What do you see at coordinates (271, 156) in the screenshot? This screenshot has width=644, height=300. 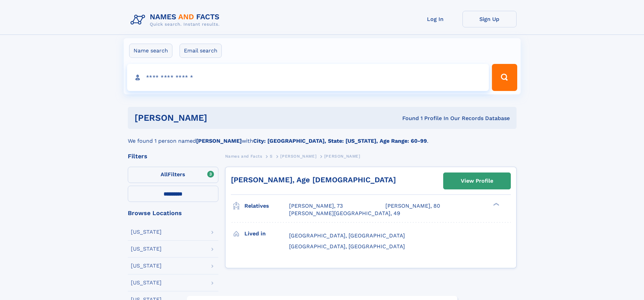 I see `span: S` at bounding box center [271, 156].